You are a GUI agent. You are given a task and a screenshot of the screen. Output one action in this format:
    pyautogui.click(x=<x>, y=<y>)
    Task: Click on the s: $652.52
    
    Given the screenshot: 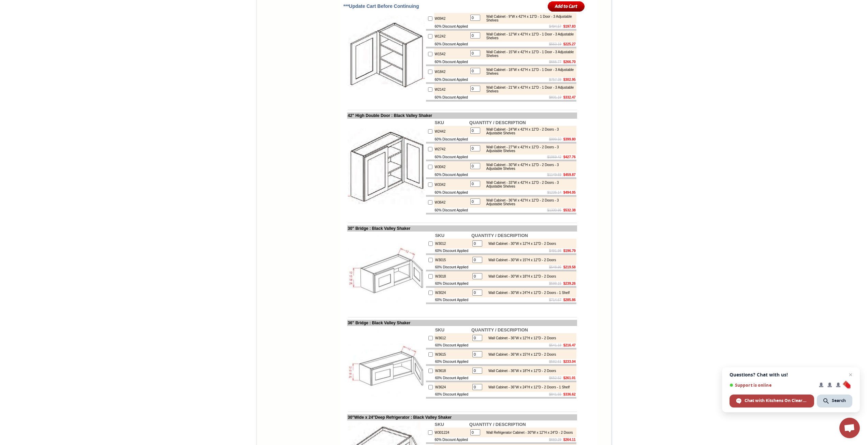 What is the action you would take?
    pyautogui.click(x=555, y=378)
    